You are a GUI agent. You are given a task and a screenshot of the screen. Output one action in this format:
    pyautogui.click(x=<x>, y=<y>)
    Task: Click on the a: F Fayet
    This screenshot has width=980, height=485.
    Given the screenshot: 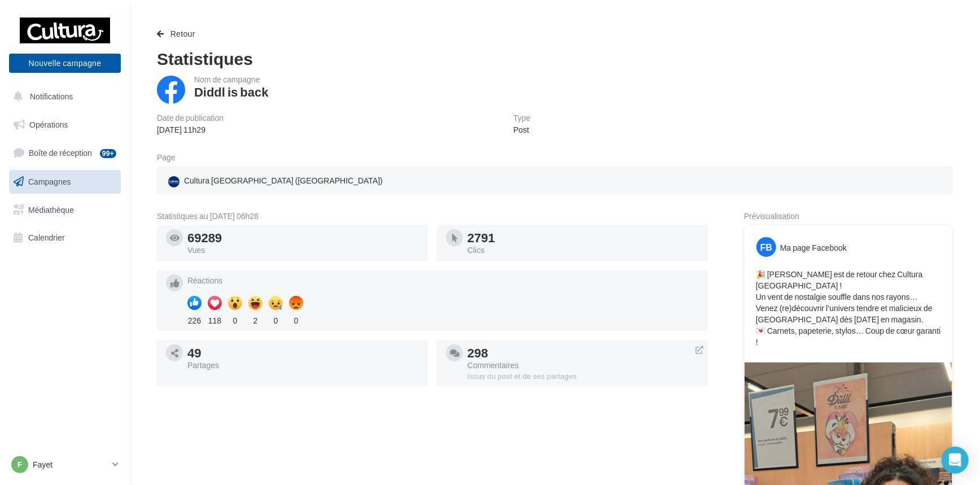 What is the action you would take?
    pyautogui.click(x=65, y=465)
    